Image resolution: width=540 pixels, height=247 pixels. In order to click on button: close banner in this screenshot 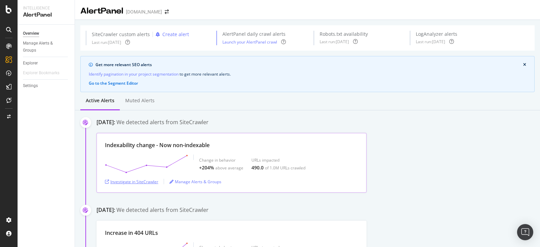, I will do `click(524, 65)`.